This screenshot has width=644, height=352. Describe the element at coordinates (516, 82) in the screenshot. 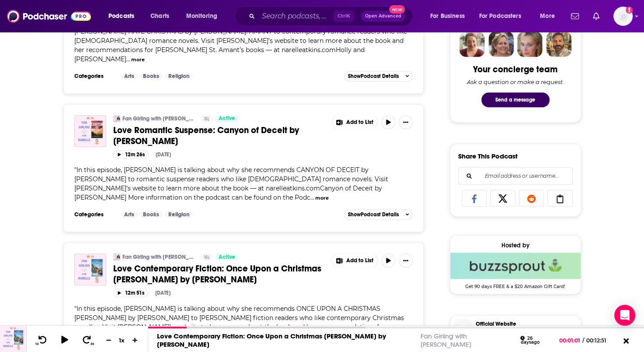

I see `div: Ask a question or make a request.` at that location.